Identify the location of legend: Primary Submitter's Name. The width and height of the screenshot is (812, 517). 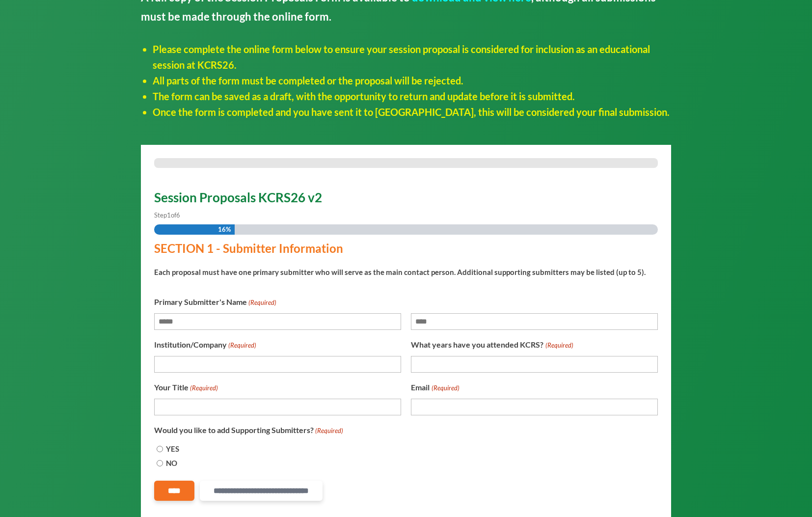
(215, 302).